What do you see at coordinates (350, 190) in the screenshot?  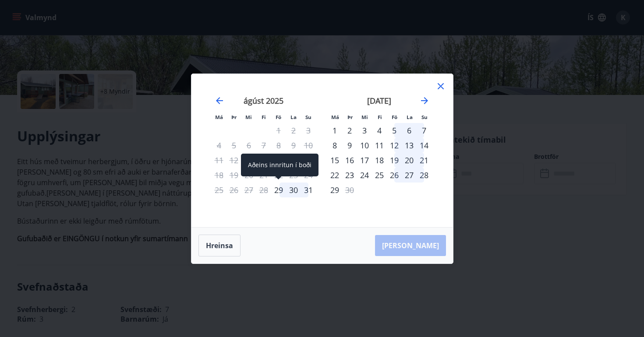 I see `div: Aðeins útritun í boði` at bounding box center [350, 190].